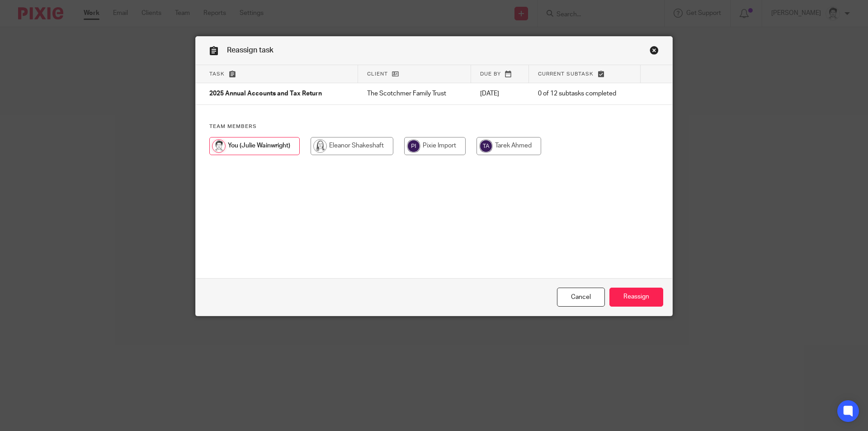  Describe the element at coordinates (377, 74) in the screenshot. I see `span: Client` at that location.